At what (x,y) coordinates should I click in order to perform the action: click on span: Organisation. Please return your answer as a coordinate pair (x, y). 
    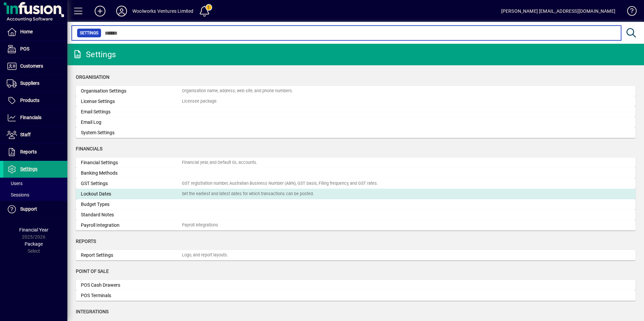
    Looking at the image, I should click on (92, 77).